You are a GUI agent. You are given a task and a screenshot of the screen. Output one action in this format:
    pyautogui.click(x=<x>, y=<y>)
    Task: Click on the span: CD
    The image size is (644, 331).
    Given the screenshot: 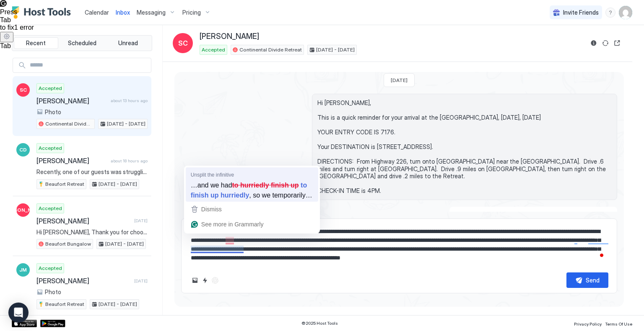 What is the action you would take?
    pyautogui.click(x=23, y=150)
    